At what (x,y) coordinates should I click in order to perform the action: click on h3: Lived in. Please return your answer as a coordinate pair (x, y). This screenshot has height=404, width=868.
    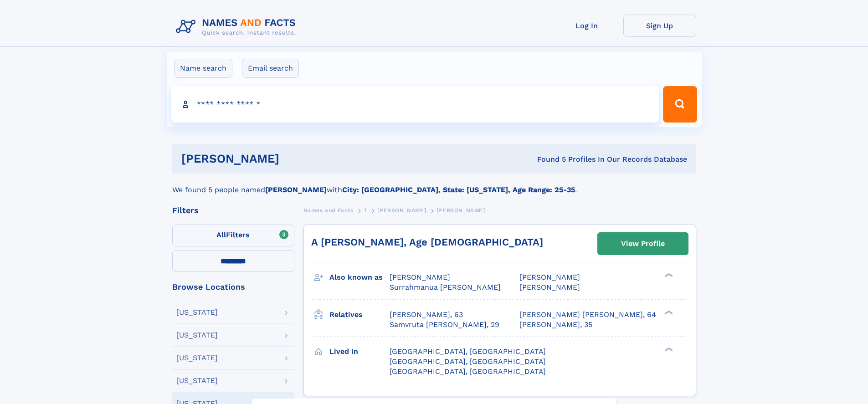
    Looking at the image, I should click on (359, 351).